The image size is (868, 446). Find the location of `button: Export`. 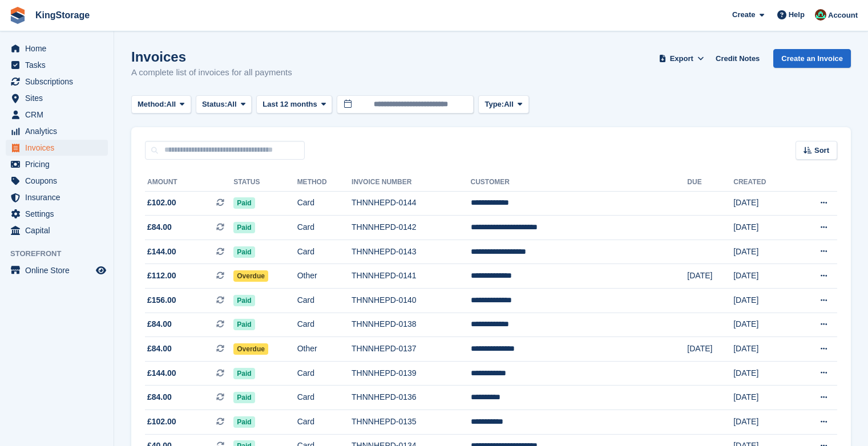

button: Export is located at coordinates (682, 58).